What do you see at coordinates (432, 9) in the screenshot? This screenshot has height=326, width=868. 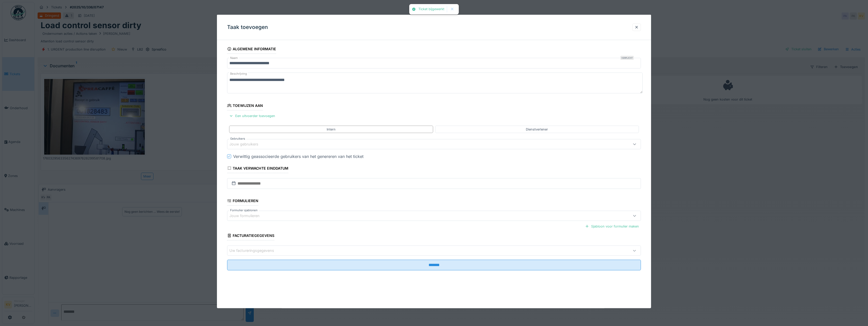 I see `div: Ticket bijgewerkt` at bounding box center [432, 9].